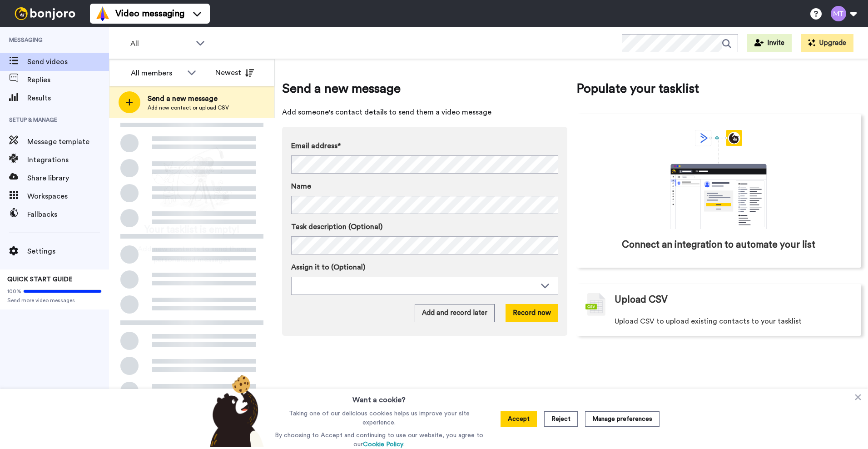 The height and width of the screenshot is (449, 868). What do you see at coordinates (40, 280) in the screenshot?
I see `span: QUICK START GUIDE` at bounding box center [40, 280].